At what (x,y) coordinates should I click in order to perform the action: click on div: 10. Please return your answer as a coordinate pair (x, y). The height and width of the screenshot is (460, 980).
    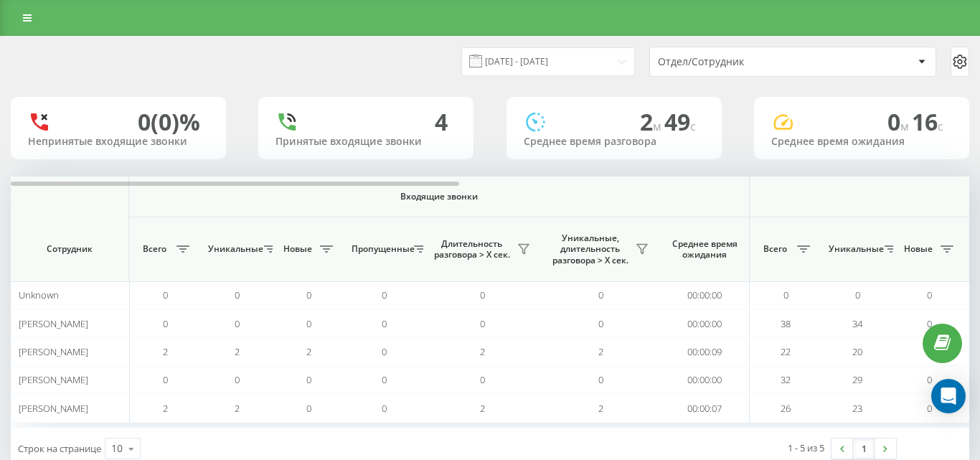
    Looking at the image, I should click on (117, 448).